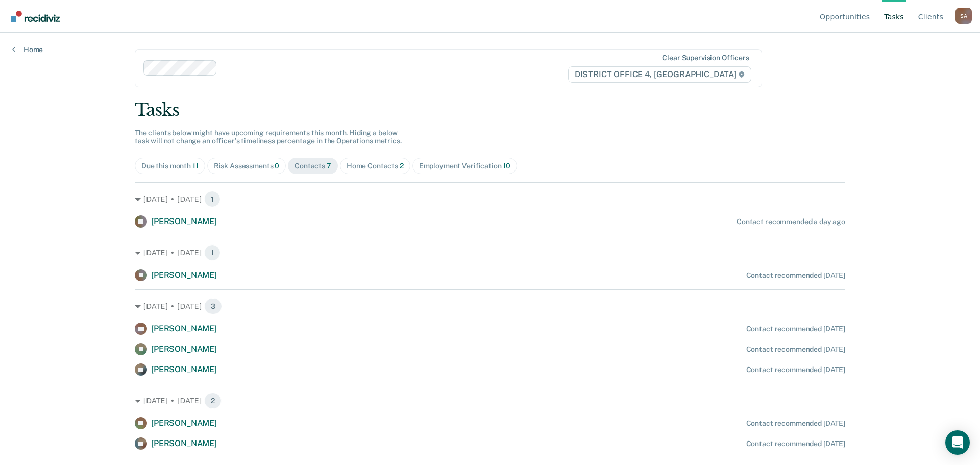 This screenshot has height=465, width=980. What do you see at coordinates (958, 443) in the screenshot?
I see `div: Open Intercom Messenger` at bounding box center [958, 443].